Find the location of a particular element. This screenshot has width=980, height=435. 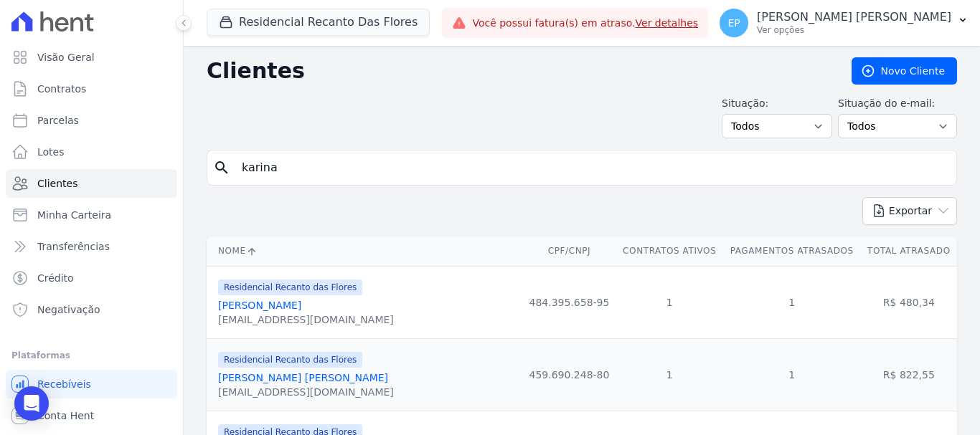

a: Parcelas is located at coordinates (91, 121).